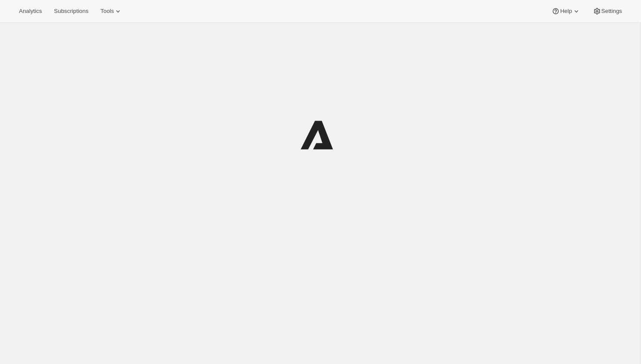 The image size is (641, 364). What do you see at coordinates (71, 11) in the screenshot?
I see `span: Subscriptions` at bounding box center [71, 11].